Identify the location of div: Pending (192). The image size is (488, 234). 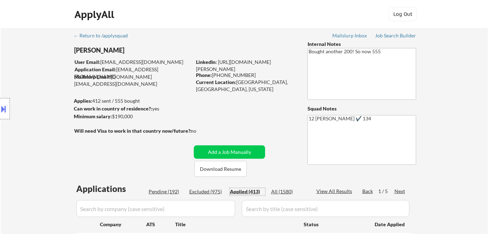
(166, 192).